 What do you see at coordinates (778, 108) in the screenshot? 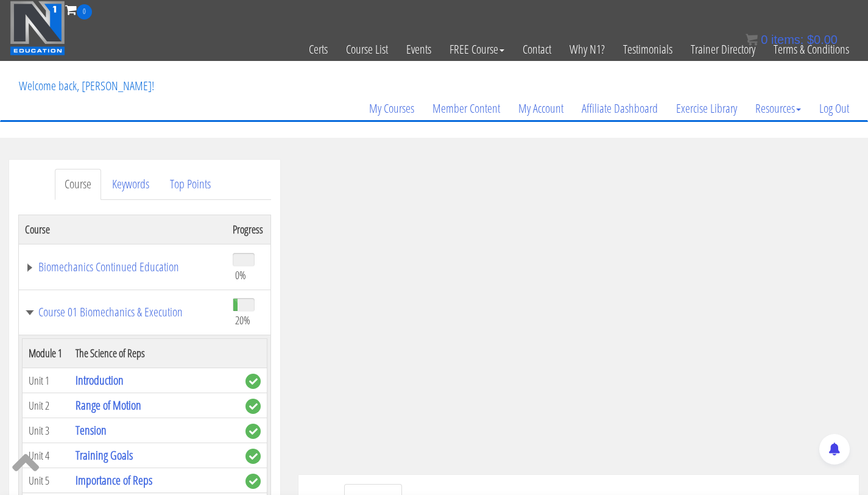
I see `a: Resources` at bounding box center [778, 108].